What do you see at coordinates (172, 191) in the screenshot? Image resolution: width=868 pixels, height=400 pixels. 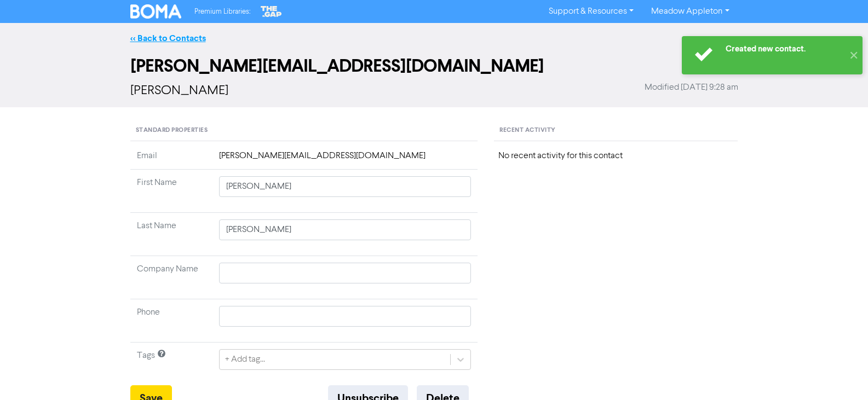 I see `td: First Name` at bounding box center [172, 191].